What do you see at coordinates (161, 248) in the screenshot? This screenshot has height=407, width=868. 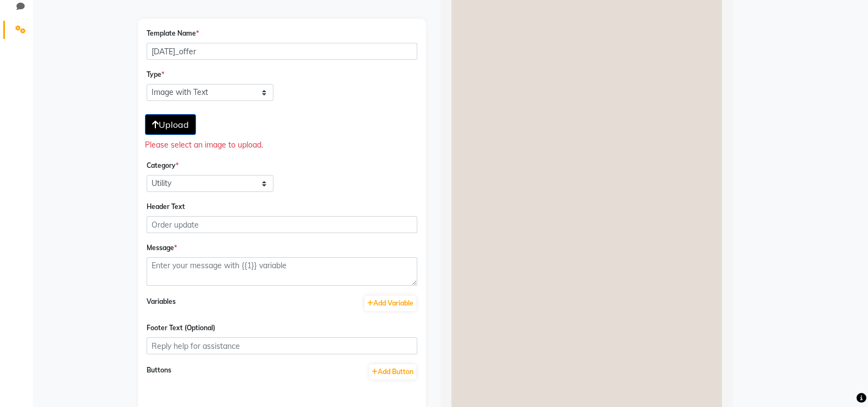 I see `label: Message` at bounding box center [161, 248].